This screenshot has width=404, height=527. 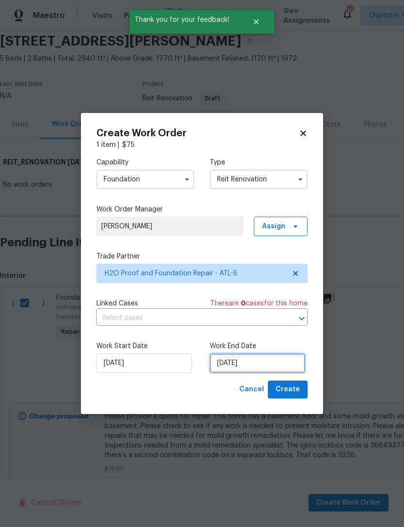 I want to click on label: Trade Partner, so click(x=202, y=257).